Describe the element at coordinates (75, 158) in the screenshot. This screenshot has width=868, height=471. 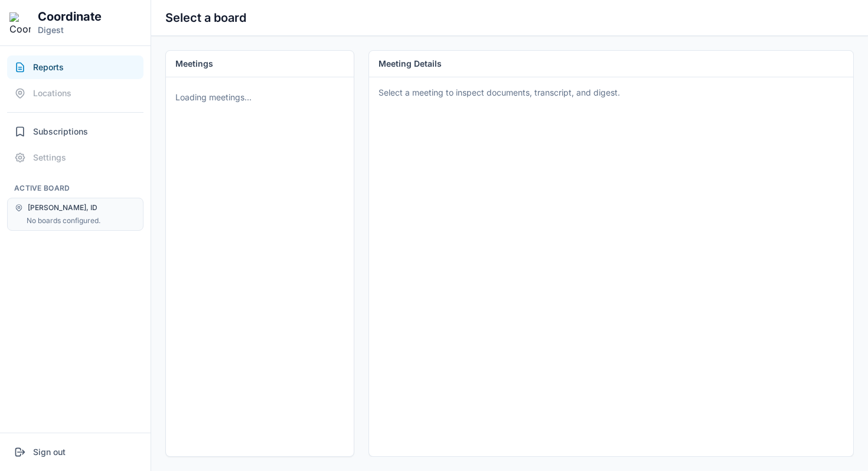
I see `button: Settings` at that location.